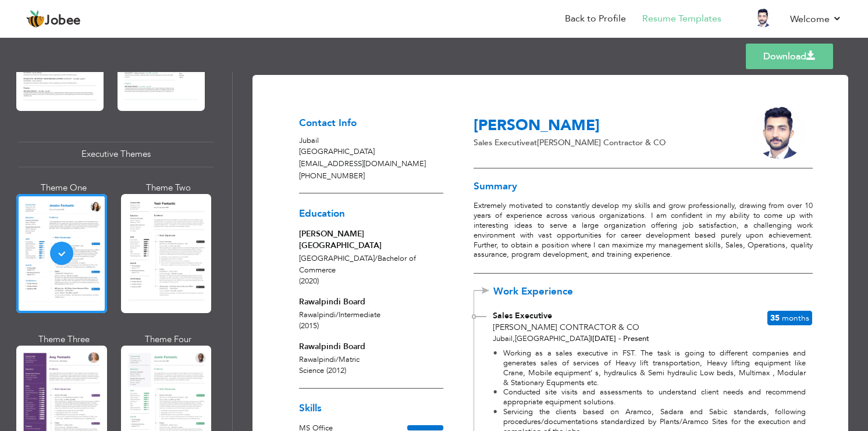 The image size is (868, 431). I want to click on img: n+TpJ42A5YVFgAAAABJRU5ErkJggg==, so click(779, 133).